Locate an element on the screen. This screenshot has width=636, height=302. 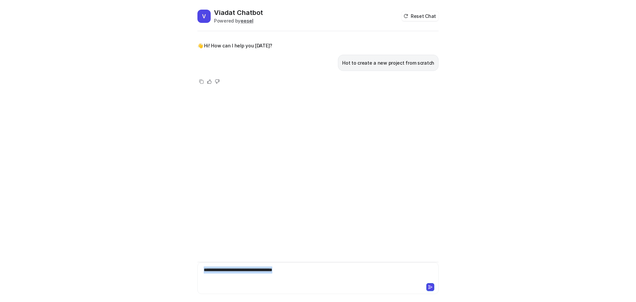
span: V is located at coordinates (204, 16).